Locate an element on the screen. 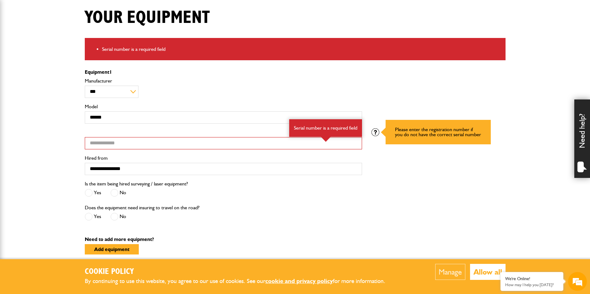 This screenshot has height=294, width=590. label: Is the item being hired surveying / laser equipment? is located at coordinates (136, 184).